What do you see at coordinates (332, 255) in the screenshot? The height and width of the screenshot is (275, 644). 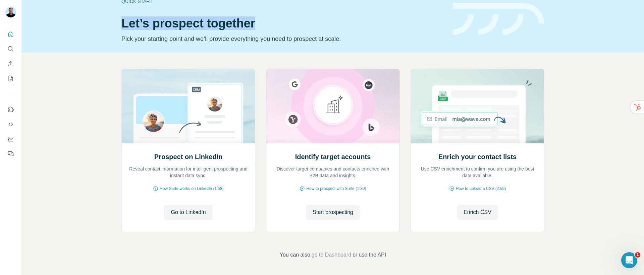 I see `button: go to Dashboard` at bounding box center [332, 255].